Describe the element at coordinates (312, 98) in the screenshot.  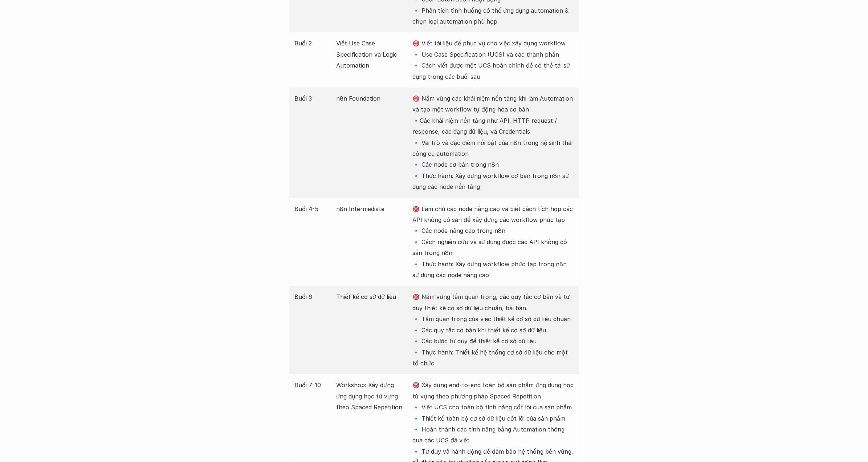
I see `p: Buổi 3` at that location.